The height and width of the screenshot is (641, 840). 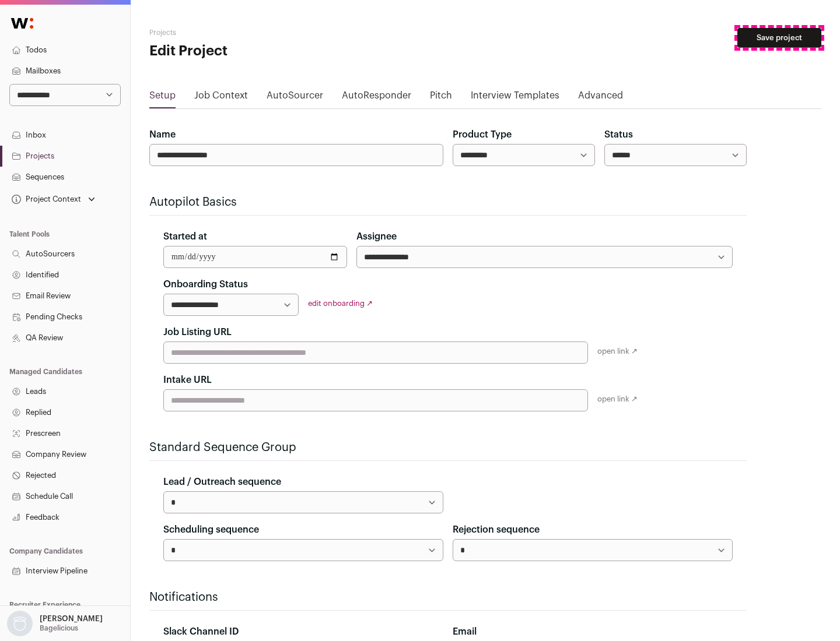 I want to click on a: Advanced, so click(x=601, y=98).